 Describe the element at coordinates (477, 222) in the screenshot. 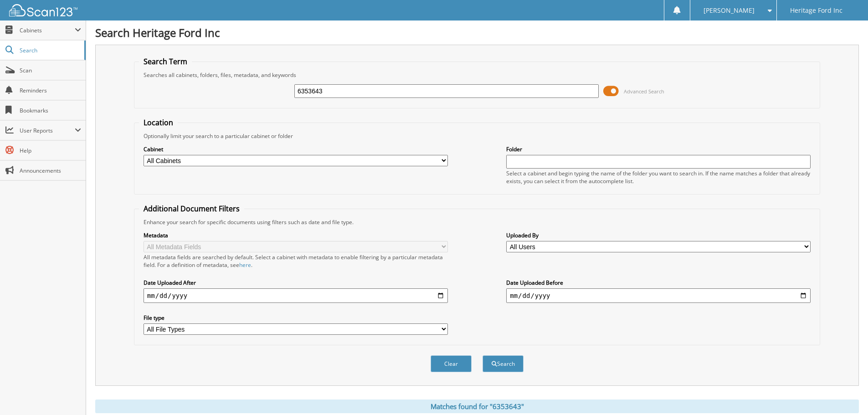

I see `div: Enhance your search for specific documents using filters such as date and file type.` at that location.